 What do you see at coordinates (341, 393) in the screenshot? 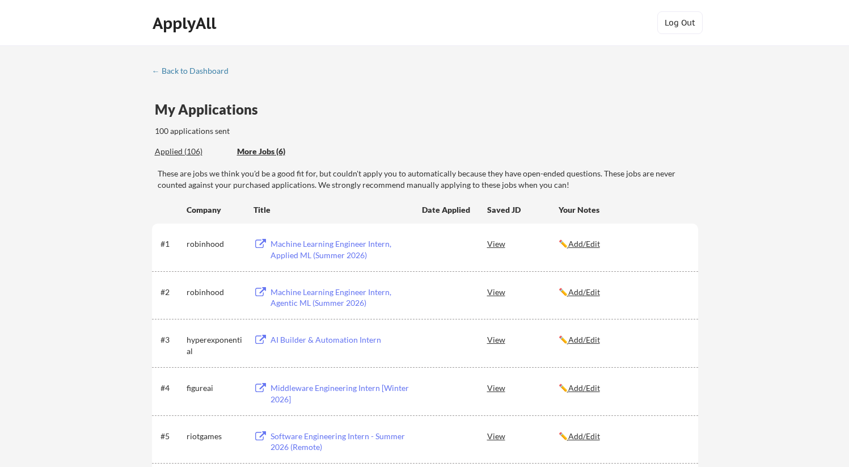
I see `div: Middleware Engineering Intern [Winter 2026]` at bounding box center [341, 393].